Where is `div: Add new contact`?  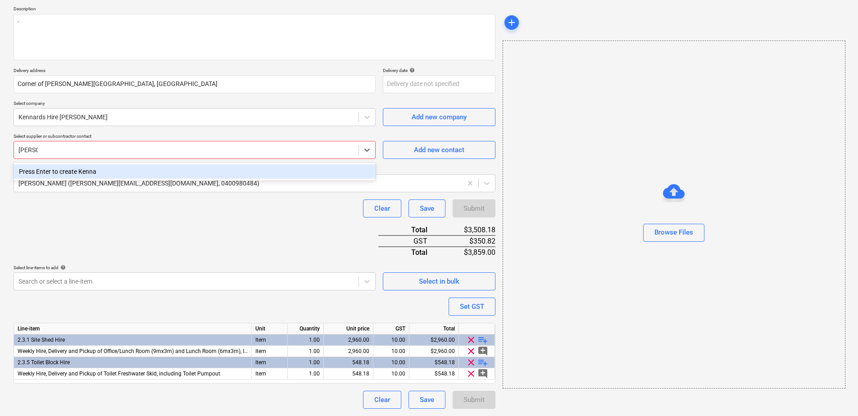
div: Add new contact is located at coordinates (439, 150).